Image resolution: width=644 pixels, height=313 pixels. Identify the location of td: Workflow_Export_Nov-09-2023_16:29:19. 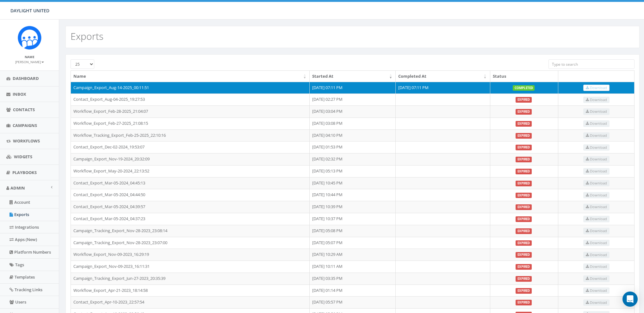
(190, 254).